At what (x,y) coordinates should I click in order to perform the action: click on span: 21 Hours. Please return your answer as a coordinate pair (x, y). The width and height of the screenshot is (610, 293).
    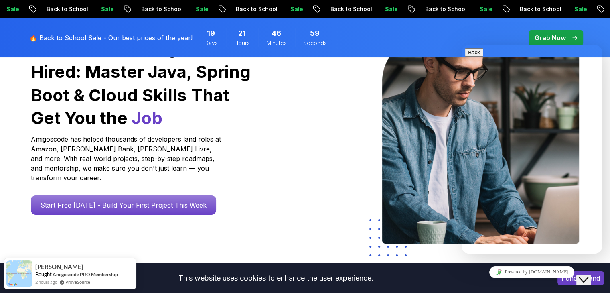
    Looking at the image, I should click on (242, 33).